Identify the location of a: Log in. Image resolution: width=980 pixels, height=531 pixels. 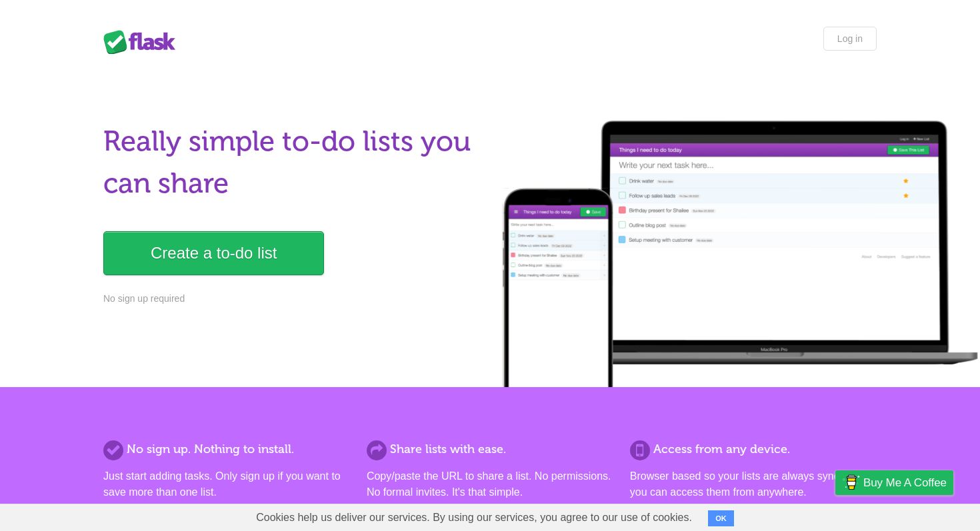
(850, 39).